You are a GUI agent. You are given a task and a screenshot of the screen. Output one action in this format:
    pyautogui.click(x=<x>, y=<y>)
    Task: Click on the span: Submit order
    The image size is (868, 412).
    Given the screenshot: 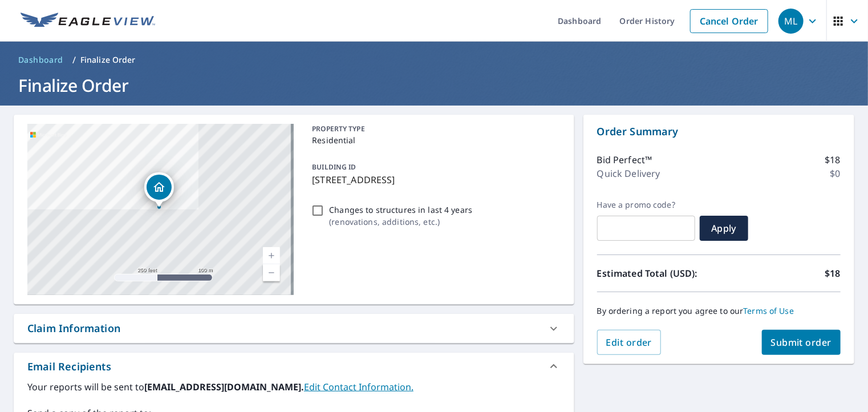 What is the action you would take?
    pyautogui.click(x=801, y=342)
    